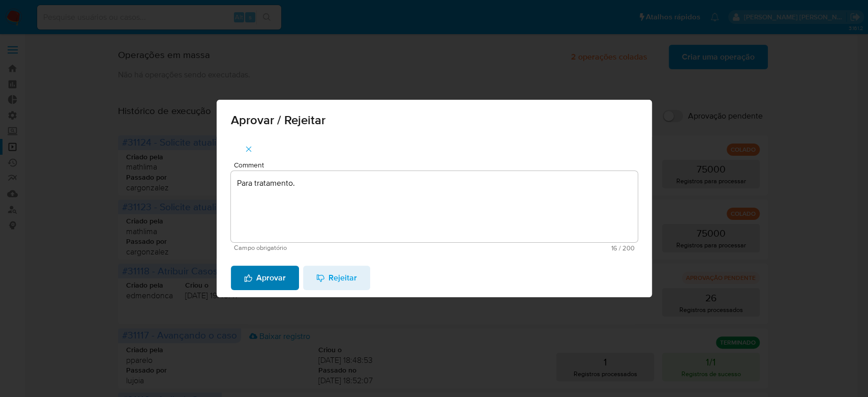 The height and width of the screenshot is (397, 868). Describe the element at coordinates (434, 120) in the screenshot. I see `span: Aprovar / Rejeitar` at that location.